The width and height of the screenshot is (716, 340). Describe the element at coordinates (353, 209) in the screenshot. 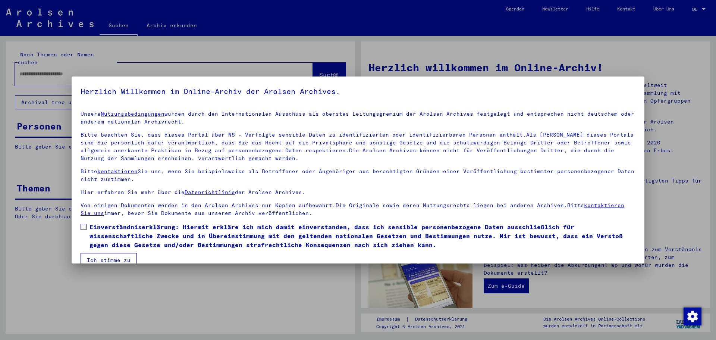

I see `a: kontaktieren Sie uns` at that location.